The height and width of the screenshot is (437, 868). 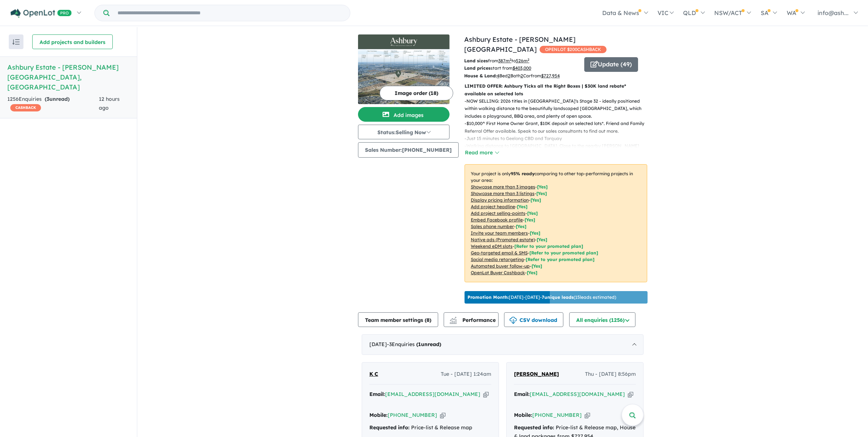 I want to click on span: 1, so click(x=420, y=344).